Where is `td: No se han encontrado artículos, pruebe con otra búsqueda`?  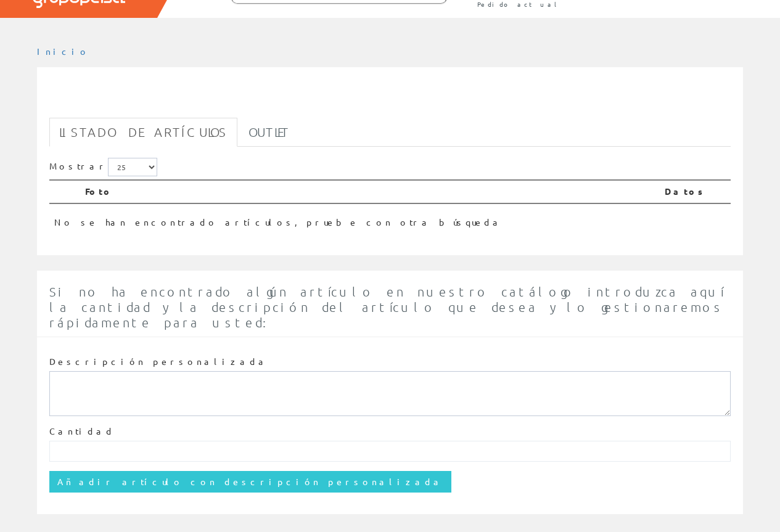
td: No se han encontrado artículos, pruebe con otra búsqueda is located at coordinates (354, 218).